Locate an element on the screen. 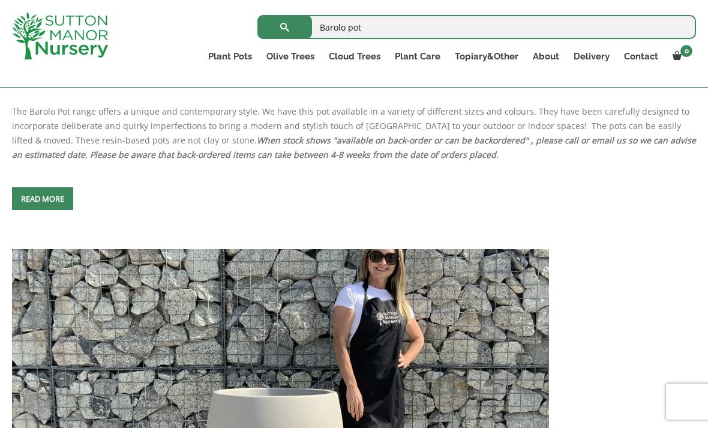  div: The Barolo Pot range offers a unique and contemporary style. We have this pot available in a vari... is located at coordinates (354, 95).